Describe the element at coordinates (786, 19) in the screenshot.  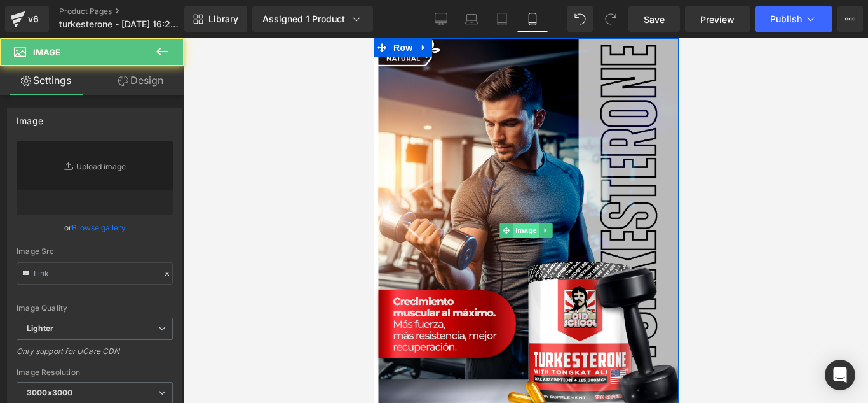
I see `span: Publish` at that location.